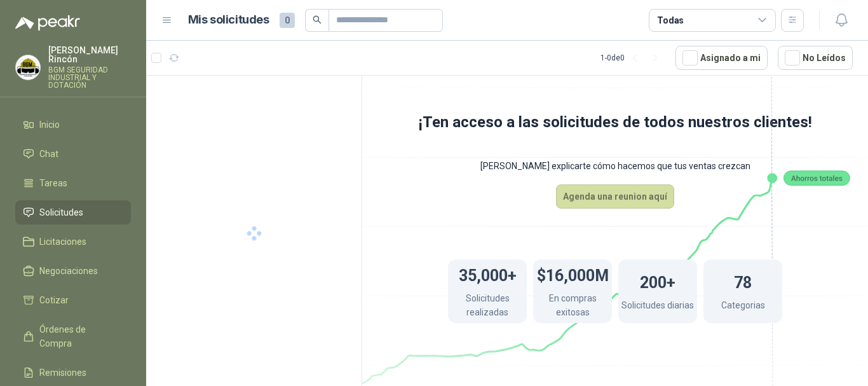 The image size is (868, 386). I want to click on h1: 78, so click(743, 281).